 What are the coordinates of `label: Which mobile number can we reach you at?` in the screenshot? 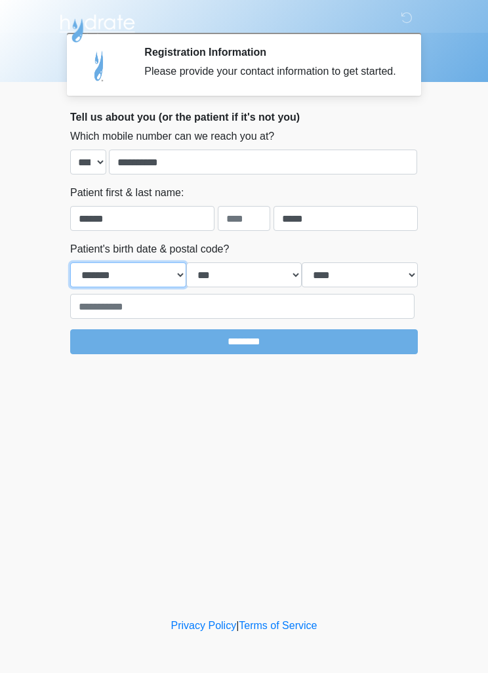 It's located at (172, 136).